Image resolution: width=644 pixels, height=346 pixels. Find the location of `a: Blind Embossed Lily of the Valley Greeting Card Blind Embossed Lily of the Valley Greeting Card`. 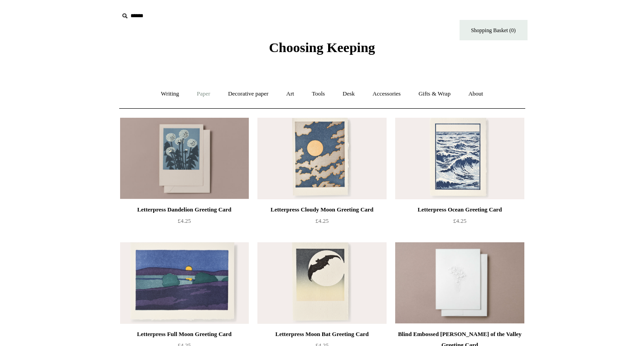

a: Blind Embossed Lily of the Valley Greeting Card Blind Embossed Lily of the Valley Greeting Card is located at coordinates (460, 283).